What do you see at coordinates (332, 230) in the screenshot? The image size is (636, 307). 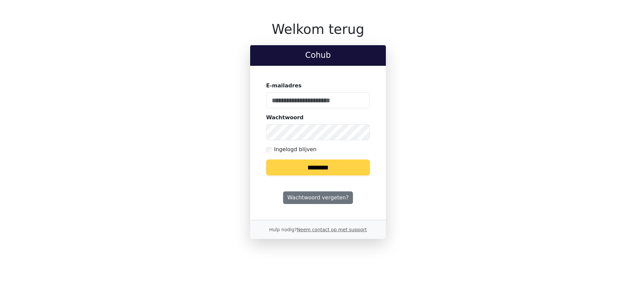 I see `a: Neem contact op met support` at bounding box center [332, 230].